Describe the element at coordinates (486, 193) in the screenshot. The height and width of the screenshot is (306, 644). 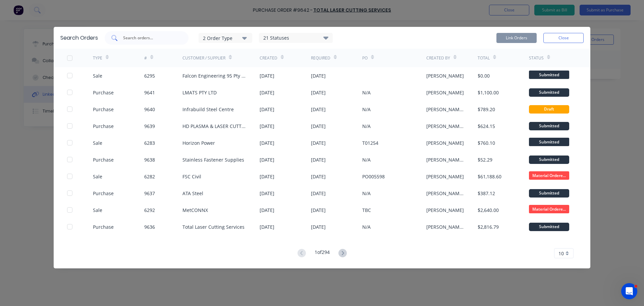
I see `div: $387.12` at that location.